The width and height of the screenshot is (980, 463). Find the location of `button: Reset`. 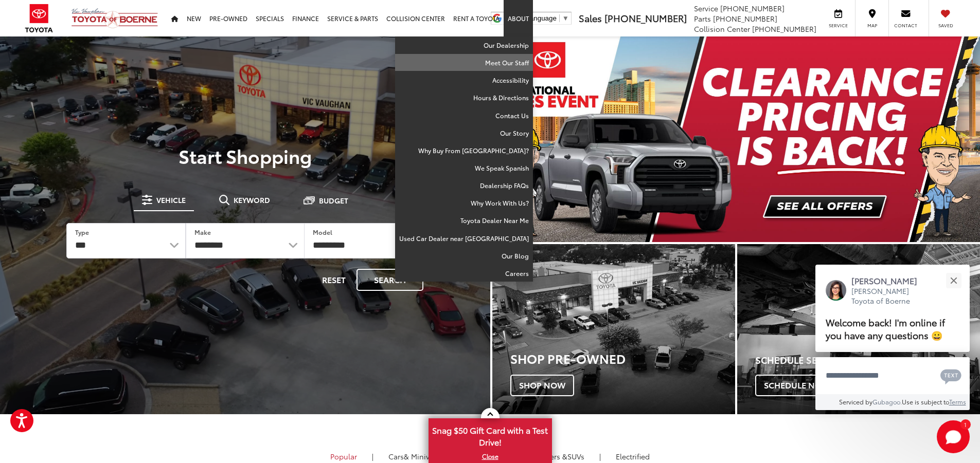

button: Reset is located at coordinates (334, 279).